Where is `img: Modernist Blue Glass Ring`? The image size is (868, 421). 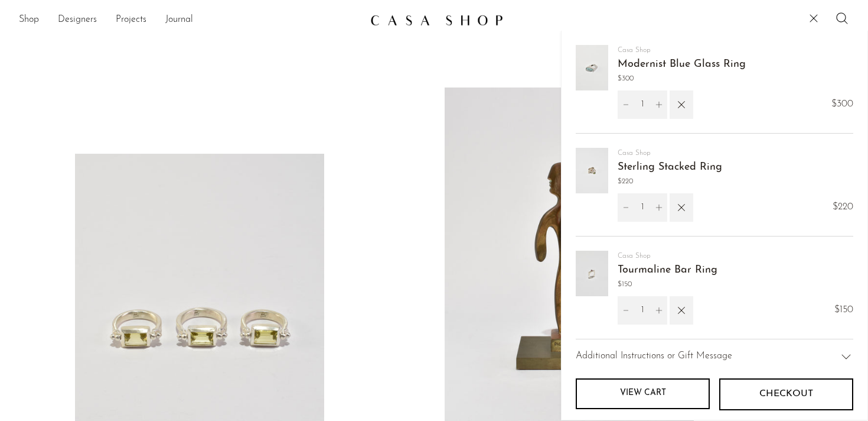 img: Modernist Blue Glass Ring is located at coordinates (592, 67).